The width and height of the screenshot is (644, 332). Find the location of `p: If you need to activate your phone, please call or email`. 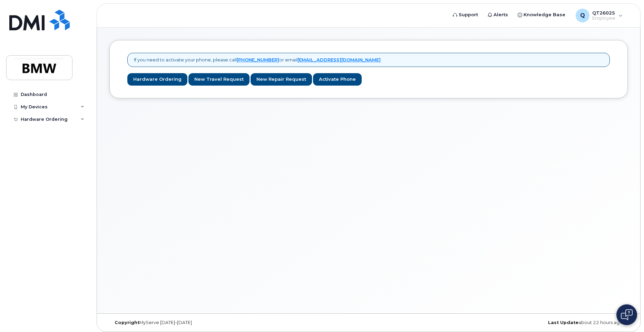

p: If you need to activate your phone, please call or email is located at coordinates (257, 60).